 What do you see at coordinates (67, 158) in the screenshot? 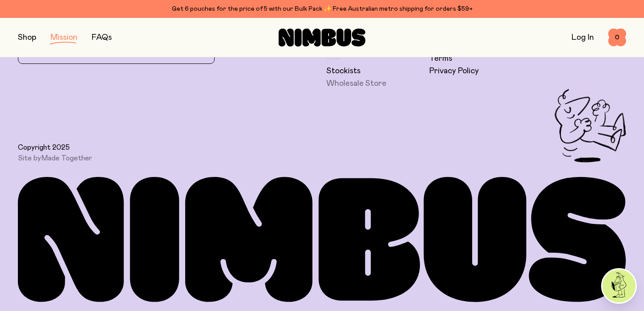
I see `a: Made Together` at bounding box center [67, 158].